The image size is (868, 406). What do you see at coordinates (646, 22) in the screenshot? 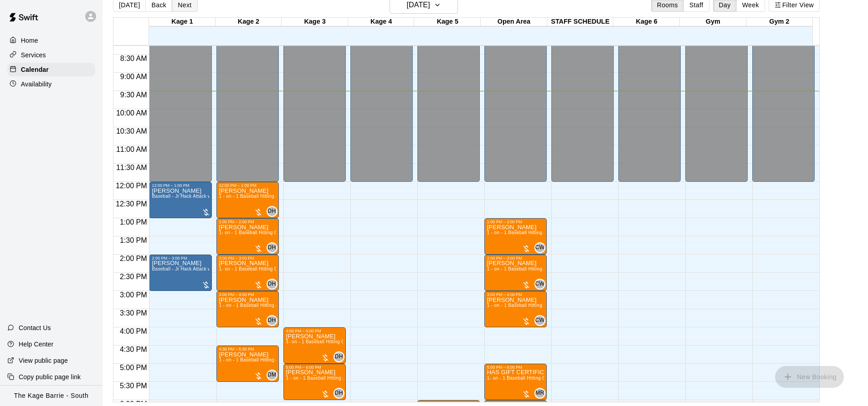
I see `div: Kage 6` at bounding box center [646, 22].